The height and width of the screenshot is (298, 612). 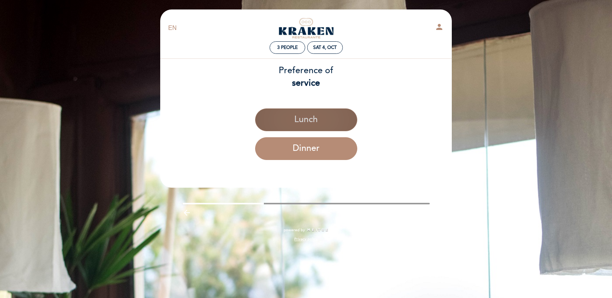 I want to click on div: Preference of, so click(x=306, y=77).